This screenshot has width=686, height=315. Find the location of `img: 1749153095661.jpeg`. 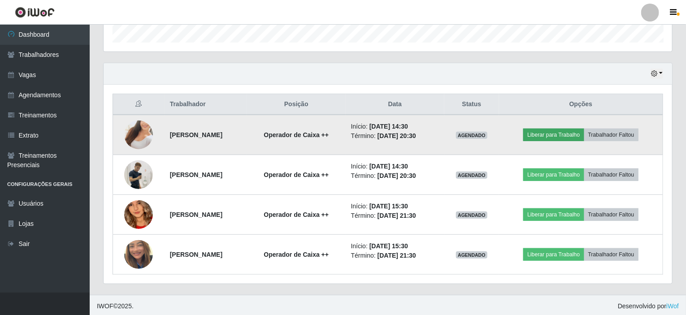

img: 1749153095661.jpeg is located at coordinates (139, 135).